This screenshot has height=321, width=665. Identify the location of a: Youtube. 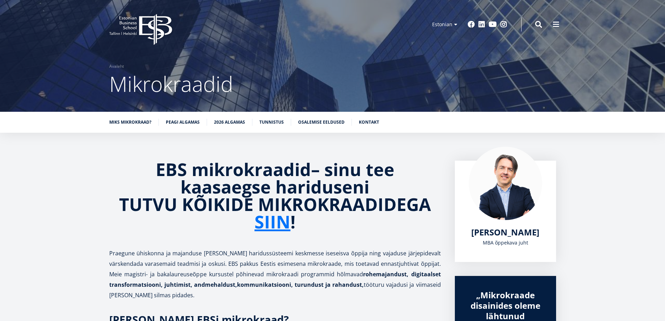
(493, 24).